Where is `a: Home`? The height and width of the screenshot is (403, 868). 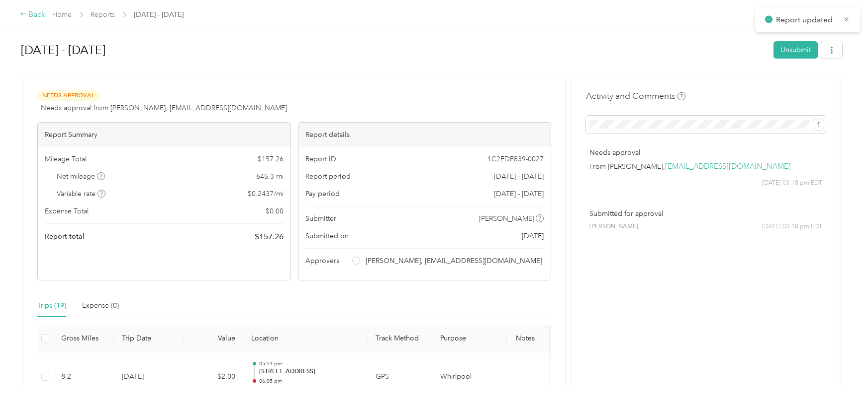 a: Home is located at coordinates (62, 14).